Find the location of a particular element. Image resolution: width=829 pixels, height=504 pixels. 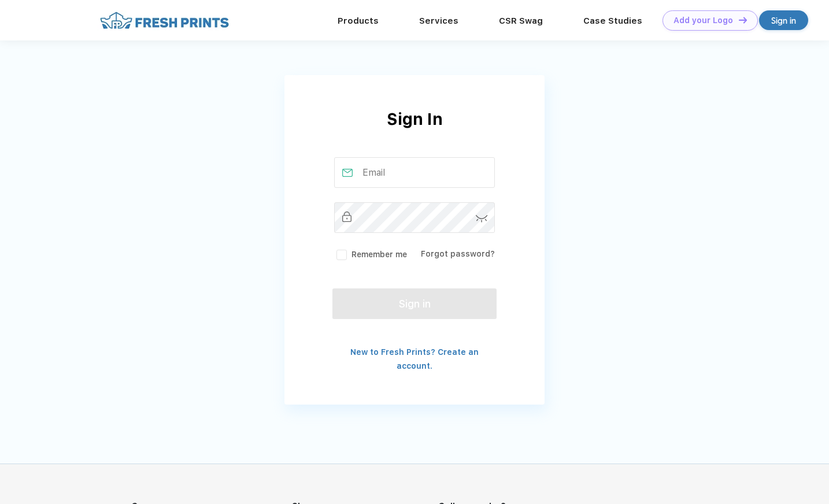

img: DT is located at coordinates (743, 19).